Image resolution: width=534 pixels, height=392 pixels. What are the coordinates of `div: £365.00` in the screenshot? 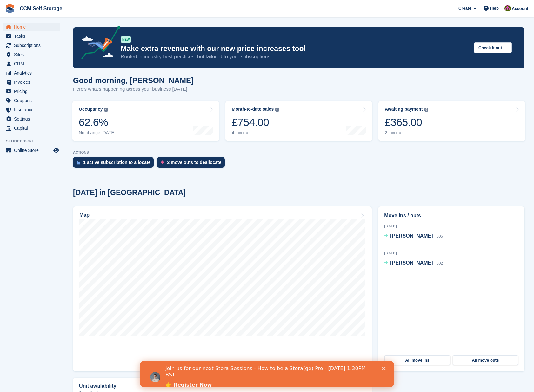 It's located at (406, 122).